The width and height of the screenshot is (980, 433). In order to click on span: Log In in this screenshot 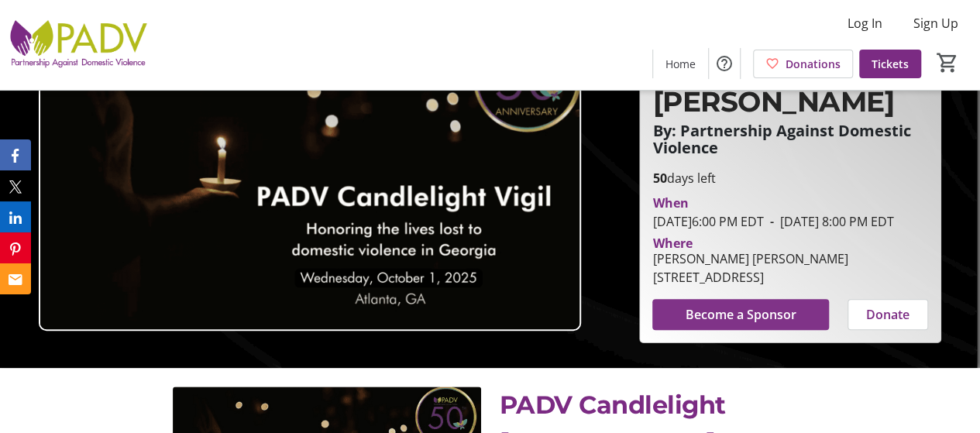, I will do `click(864, 24)`.